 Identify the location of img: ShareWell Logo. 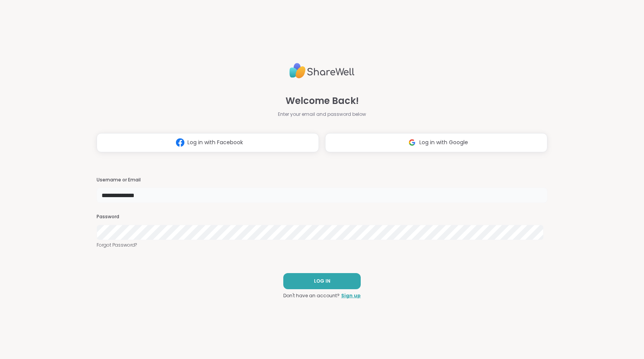
(322, 71).